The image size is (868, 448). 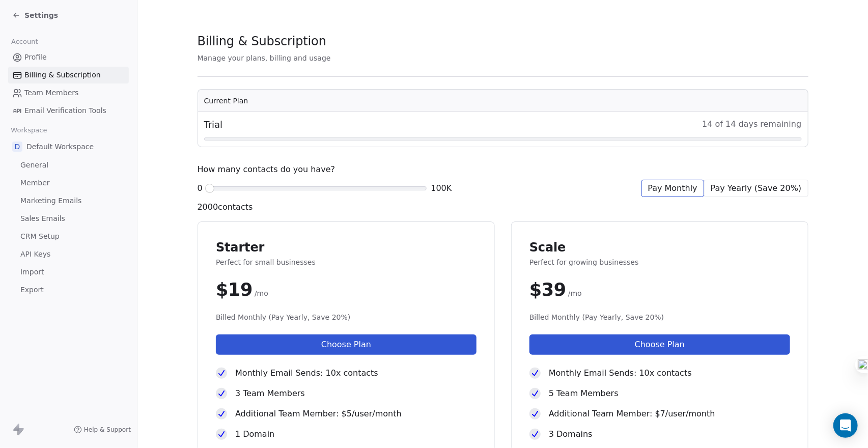 I want to click on span: Additional Team Member: $7/user/month, so click(x=632, y=414).